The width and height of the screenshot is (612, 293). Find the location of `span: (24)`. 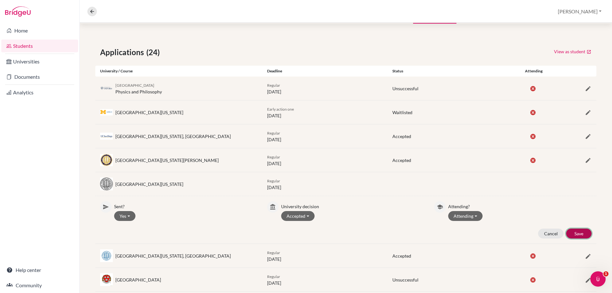

span: (24) is located at coordinates (154, 52).